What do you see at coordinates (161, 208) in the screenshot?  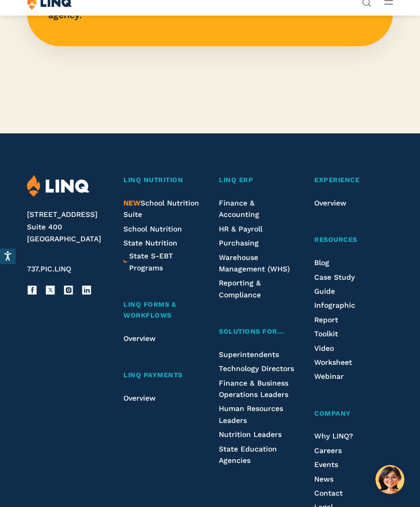 I see `a: NEWSchool Nutrition Suite` at bounding box center [161, 208].